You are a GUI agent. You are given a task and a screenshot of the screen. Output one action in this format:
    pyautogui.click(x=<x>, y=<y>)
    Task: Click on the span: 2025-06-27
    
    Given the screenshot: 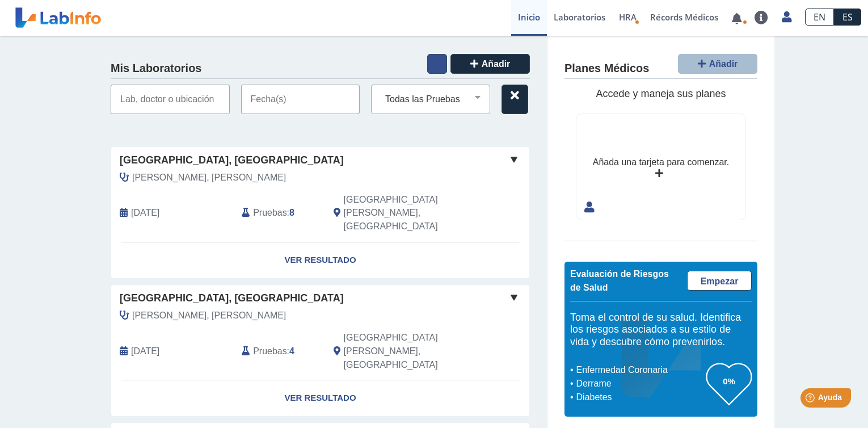 What is the action you would take?
    pyautogui.click(x=145, y=213)
    